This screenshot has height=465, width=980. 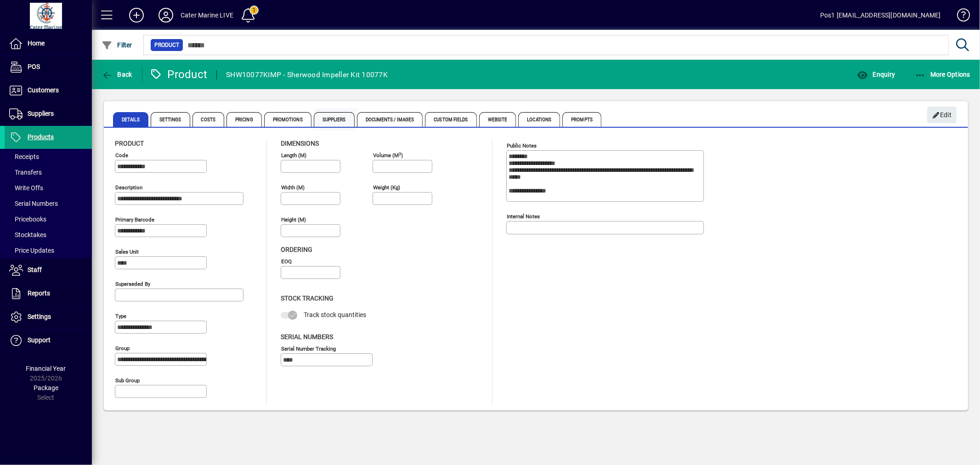 What do you see at coordinates (307, 75) in the screenshot?
I see `div: SHW10077KIMP - Sherwood Impeller Kit 10077K` at bounding box center [307, 75].